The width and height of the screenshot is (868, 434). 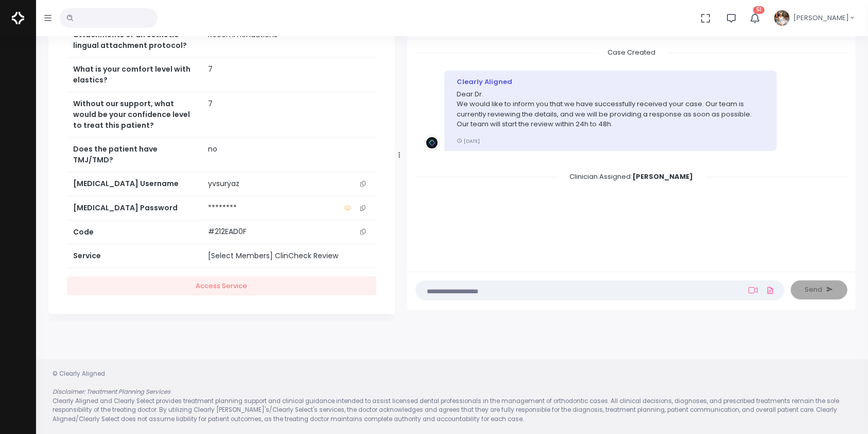 What do you see at coordinates (111, 392) in the screenshot?
I see `em: Disclaimer: Treatment Planning Services` at bounding box center [111, 392].